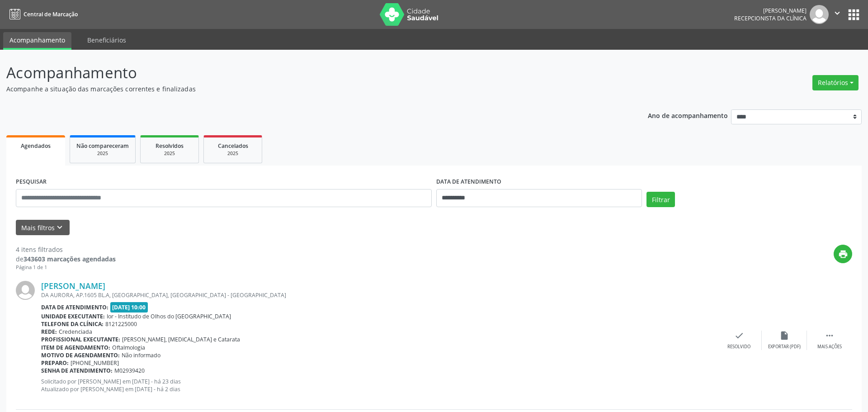 This screenshot has width=868, height=412. Describe the element at coordinates (66, 259) in the screenshot. I see `div: de` at that location.